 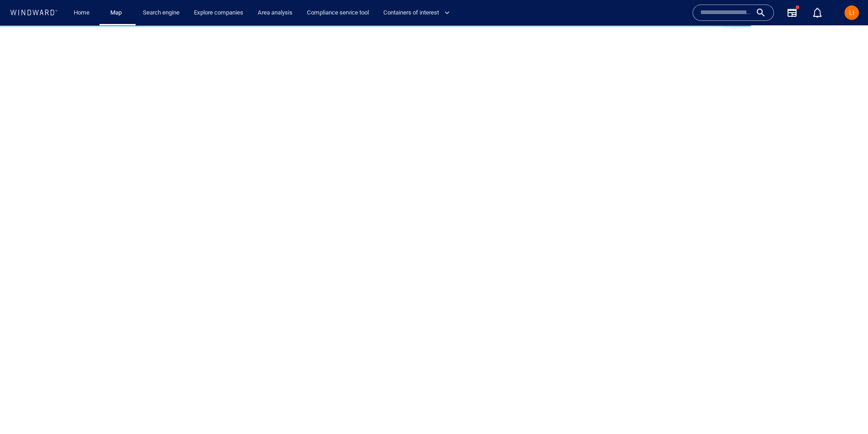 I want to click on span: Containers of interest, so click(x=416, y=12).